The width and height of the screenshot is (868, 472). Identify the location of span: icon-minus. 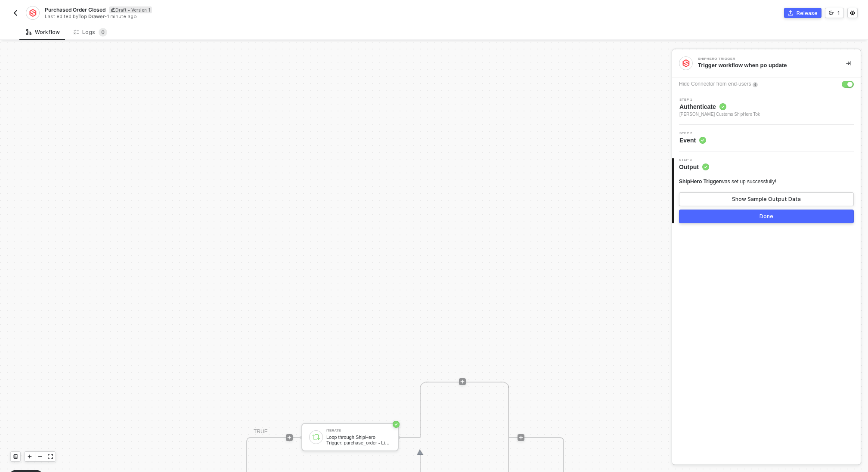
(40, 456).